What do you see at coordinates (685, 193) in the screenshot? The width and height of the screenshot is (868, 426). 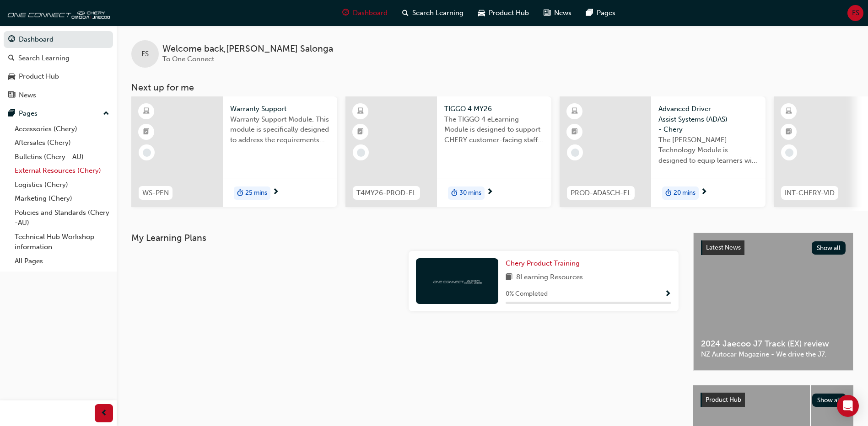 I see `span: 20 mins` at bounding box center [685, 193].